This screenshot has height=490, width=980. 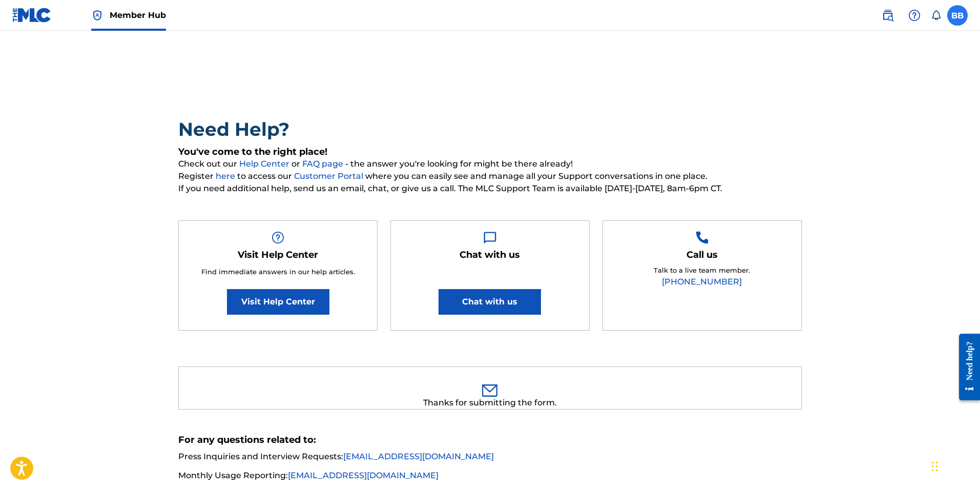 I want to click on img: help, so click(x=915, y=15).